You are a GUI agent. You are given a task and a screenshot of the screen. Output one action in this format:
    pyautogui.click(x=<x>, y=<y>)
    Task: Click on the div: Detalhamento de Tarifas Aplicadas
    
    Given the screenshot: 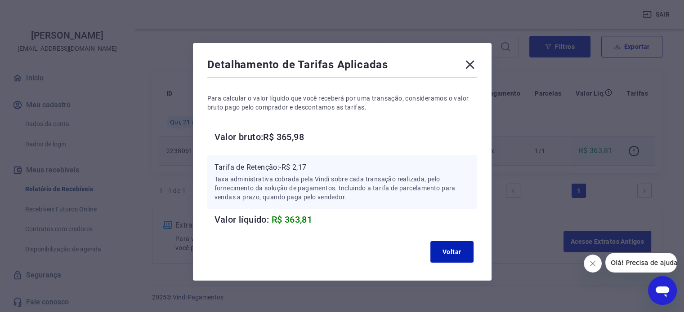 What is the action you would take?
    pyautogui.click(x=342, y=67)
    